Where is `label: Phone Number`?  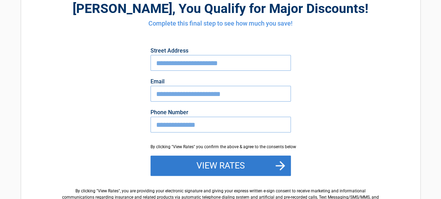
label: Phone Number is located at coordinates (221, 113).